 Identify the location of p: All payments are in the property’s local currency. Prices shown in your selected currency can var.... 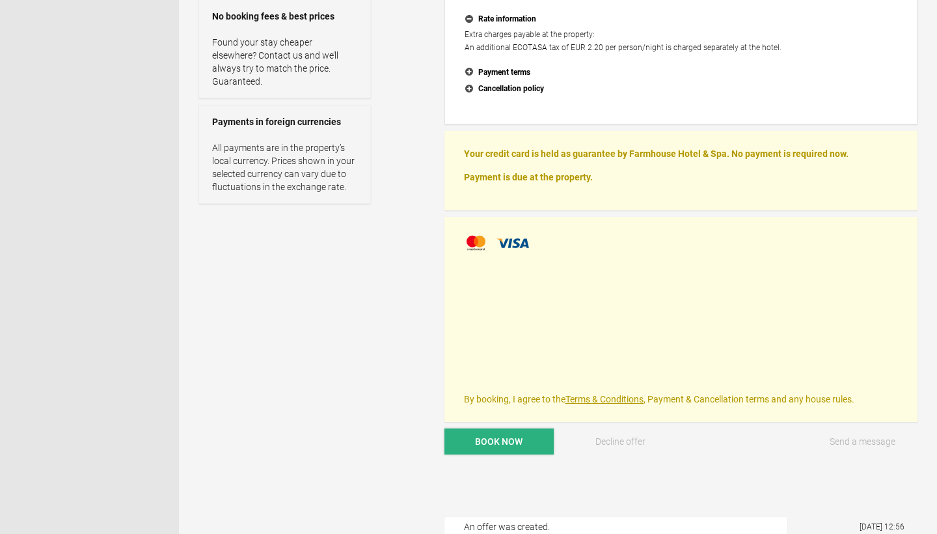
(284, 167).